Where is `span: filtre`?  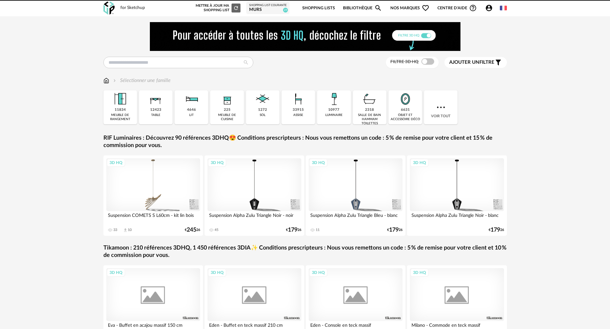
span: filtre is located at coordinates (472, 62).